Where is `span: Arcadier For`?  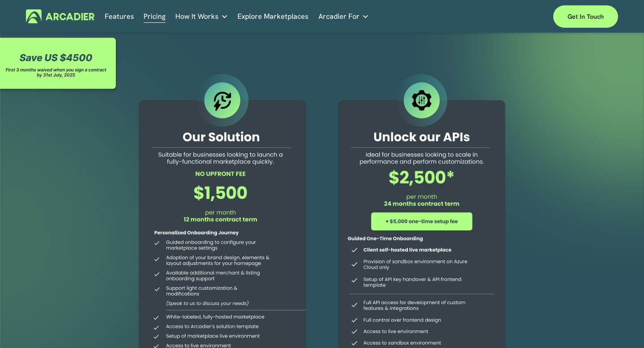
span: Arcadier For is located at coordinates (339, 16).